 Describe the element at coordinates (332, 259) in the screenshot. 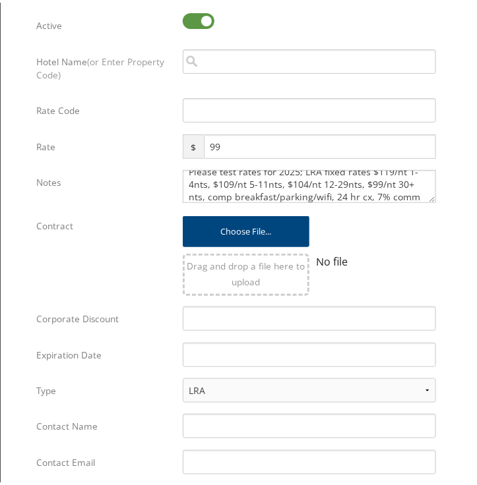

I see `span: No file` at that location.